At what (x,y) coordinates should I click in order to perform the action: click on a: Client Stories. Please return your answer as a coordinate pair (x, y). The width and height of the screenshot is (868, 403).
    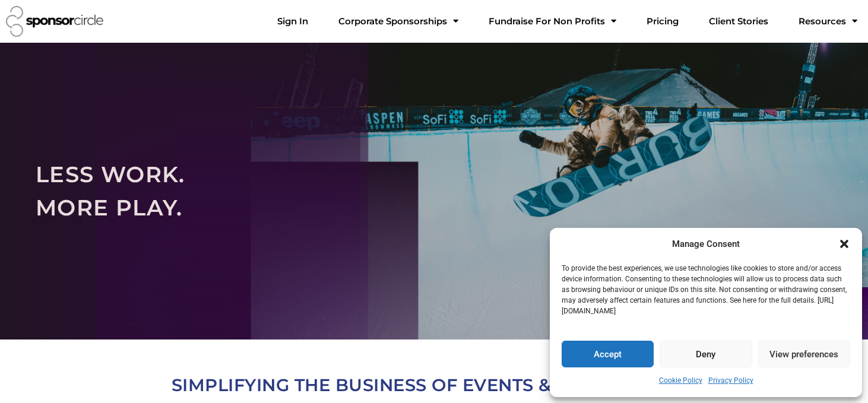
    Looking at the image, I should click on (739, 21).